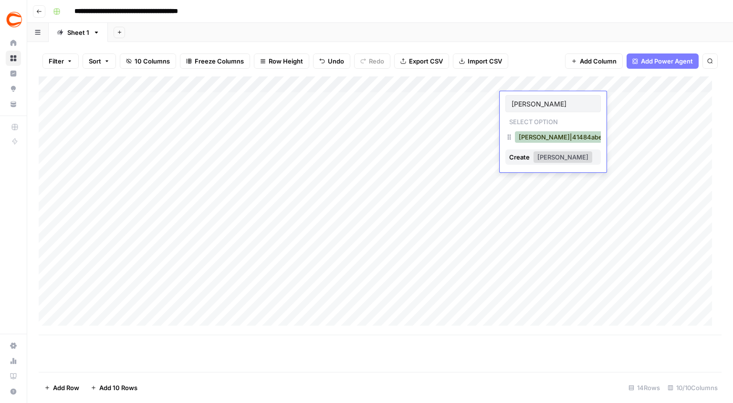 The height and width of the screenshot is (403, 733). I want to click on button: Help + Support, so click(13, 391).